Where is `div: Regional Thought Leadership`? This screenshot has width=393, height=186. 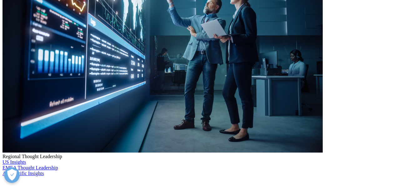
div: Regional Thought Leadership is located at coordinates (196, 156).